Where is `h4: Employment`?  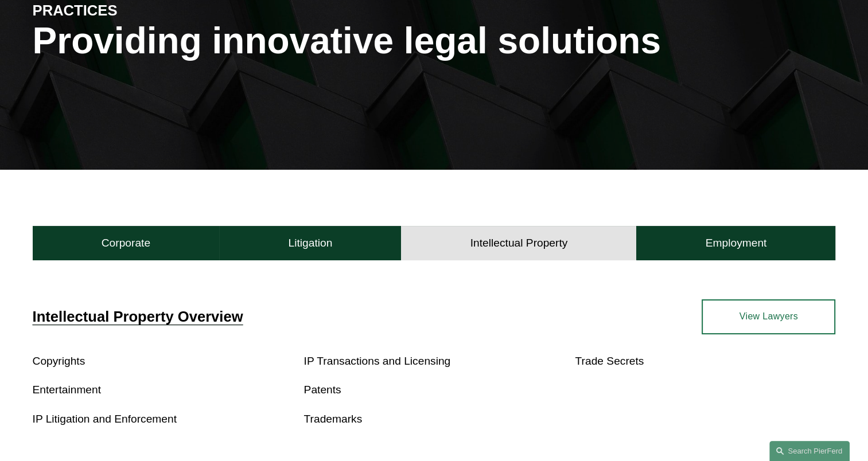 h4: Employment is located at coordinates (736, 243).